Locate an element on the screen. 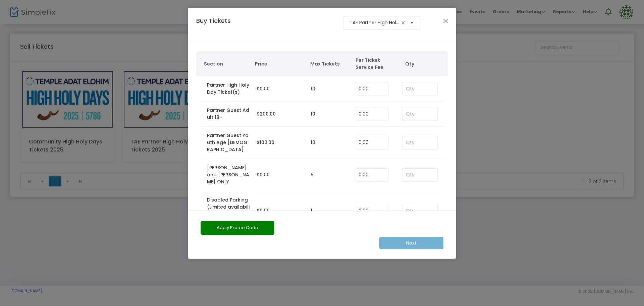 This screenshot has height=306, width=644. label: 1 is located at coordinates (311, 210).